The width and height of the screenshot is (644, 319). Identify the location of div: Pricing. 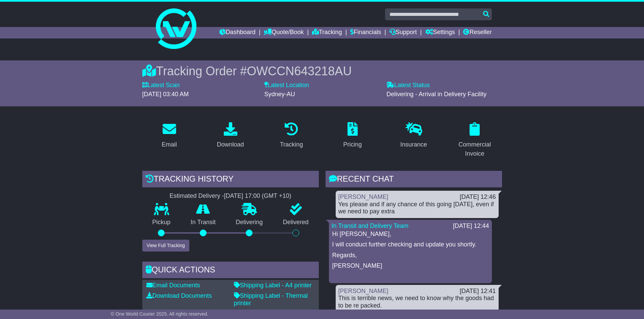
(352, 145).